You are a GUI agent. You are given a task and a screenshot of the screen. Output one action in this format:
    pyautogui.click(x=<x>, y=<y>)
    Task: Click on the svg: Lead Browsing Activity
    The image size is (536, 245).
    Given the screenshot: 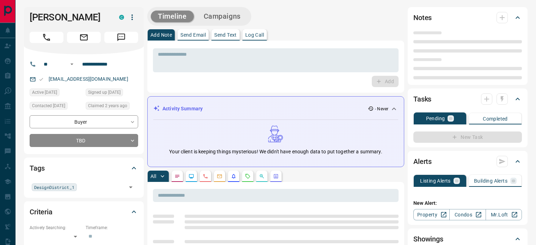 What is the action you would take?
    pyautogui.click(x=191, y=176)
    